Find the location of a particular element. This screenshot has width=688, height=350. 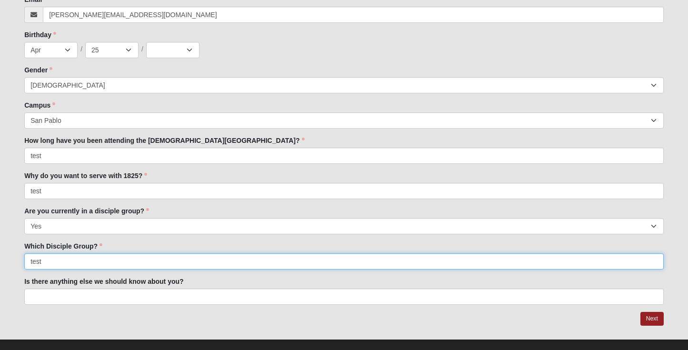

label: Why do you want to serve with 1825? is located at coordinates (86, 176).